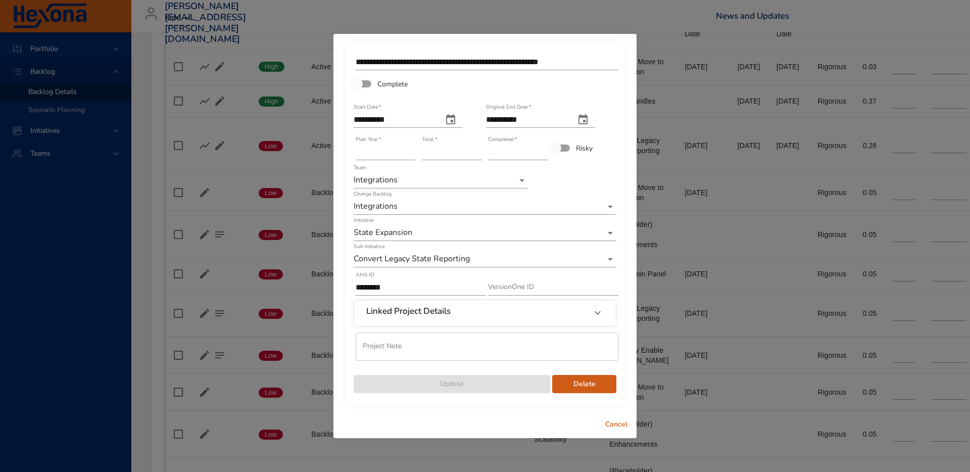 The image size is (970, 472). I want to click on span: Cancel, so click(616, 424).